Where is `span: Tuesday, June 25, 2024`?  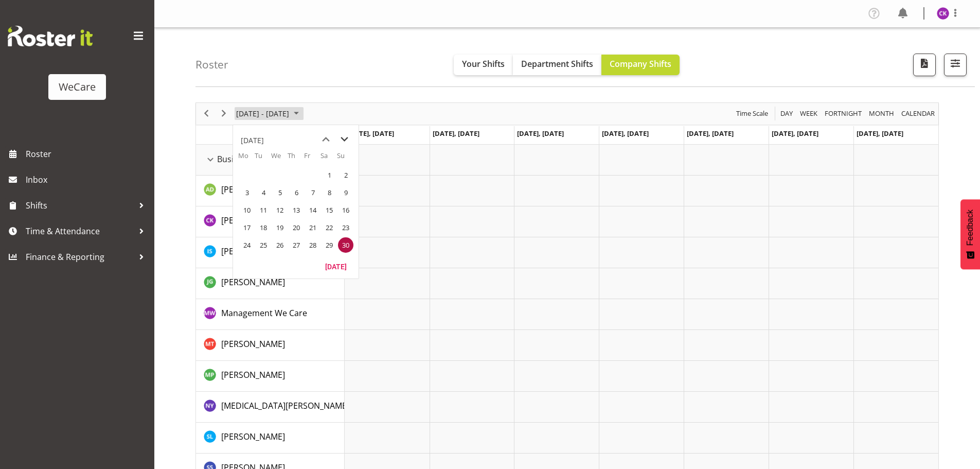 span: Tuesday, June 25, 2024 is located at coordinates (263, 245).